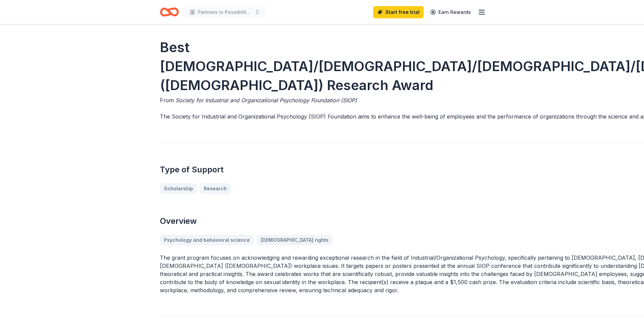 This screenshot has height=320, width=644. Describe the element at coordinates (216, 188) in the screenshot. I see `a: Research` at that location.